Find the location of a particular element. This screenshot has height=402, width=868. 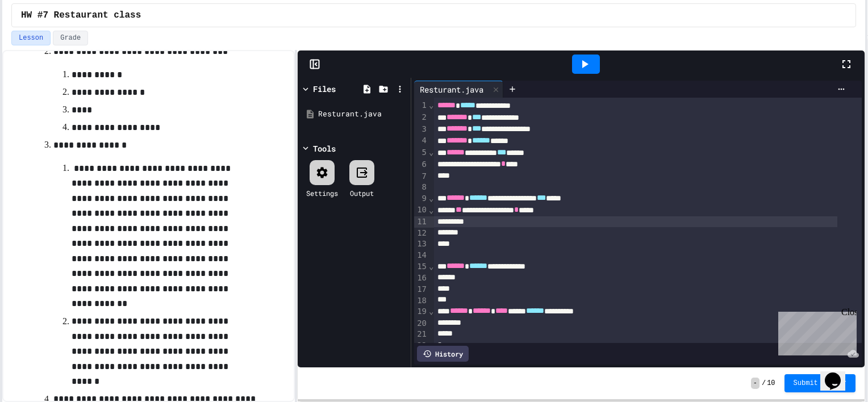

div: 14 is located at coordinates (421, 255).